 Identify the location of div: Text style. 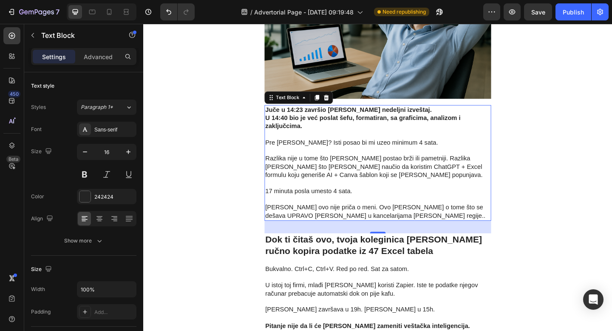
(43, 86).